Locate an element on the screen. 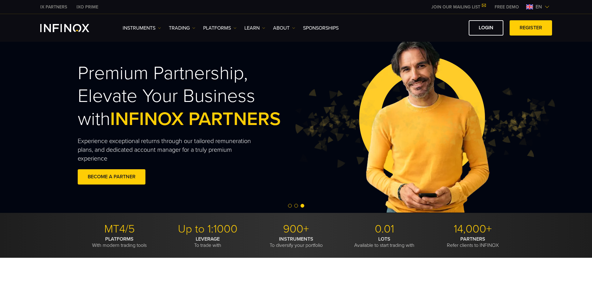 The width and height of the screenshot is (592, 288). span: en is located at coordinates (539, 7).